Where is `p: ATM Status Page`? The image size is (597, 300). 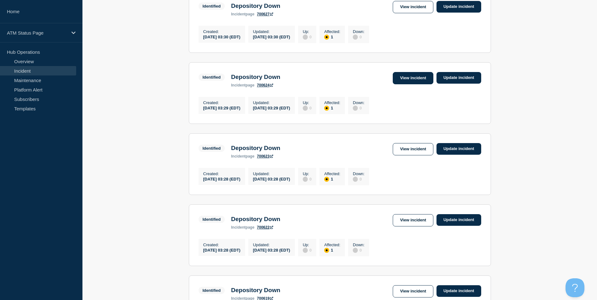
p: ATM Status Page is located at coordinates (37, 33).